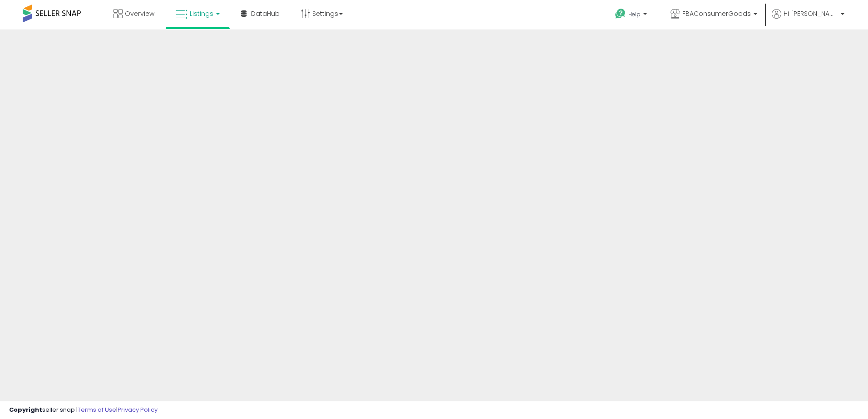  Describe the element at coordinates (716, 14) in the screenshot. I see `span: FBAConsumerGoods` at that location.